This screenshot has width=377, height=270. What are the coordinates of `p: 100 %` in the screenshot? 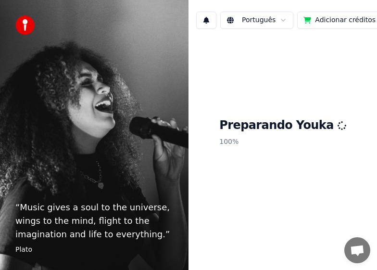 It's located at (283, 142).